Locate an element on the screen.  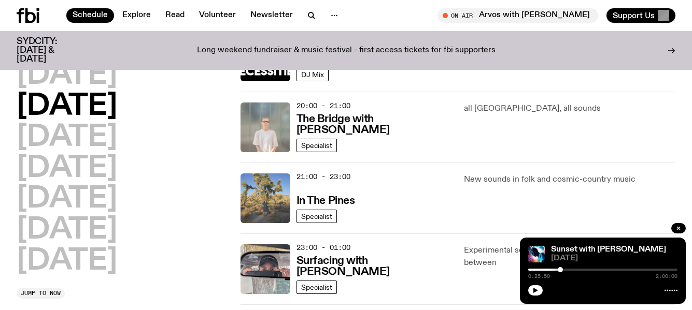
button: Support Us is located at coordinates (640, 16).